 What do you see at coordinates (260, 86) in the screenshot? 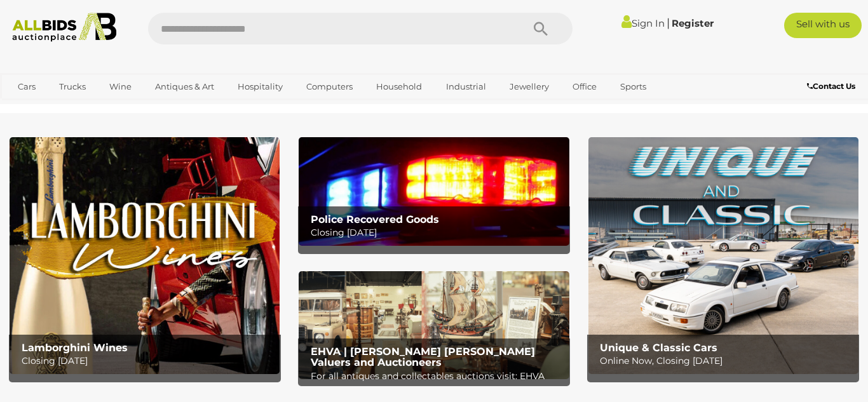
I see `a: Hospitality` at bounding box center [260, 86].